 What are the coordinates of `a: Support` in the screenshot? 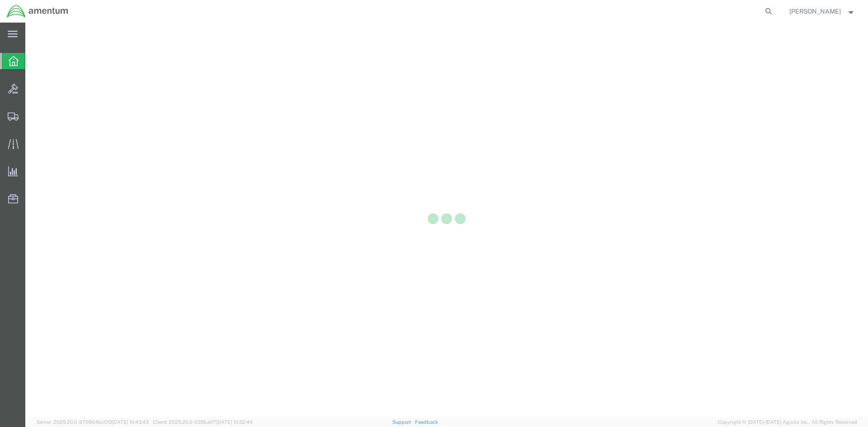 It's located at (404, 422).